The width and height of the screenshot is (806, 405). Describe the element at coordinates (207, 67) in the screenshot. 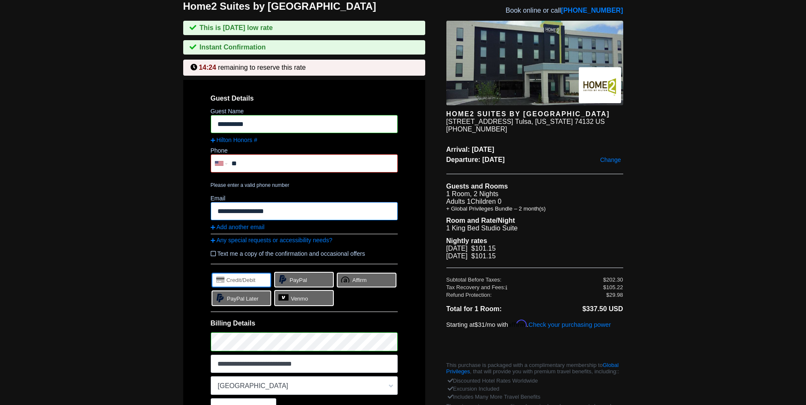

I see `span: 14:24` at that location.